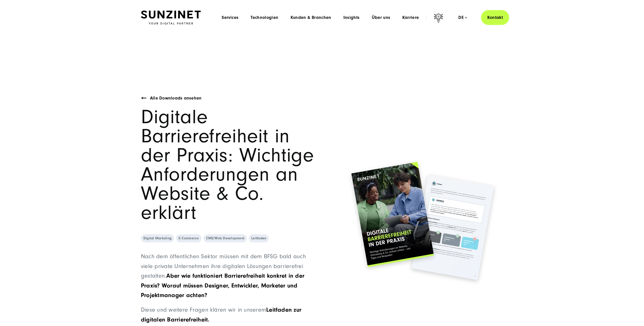  Describe the element at coordinates (410, 18) in the screenshot. I see `span: Karriere` at that location.